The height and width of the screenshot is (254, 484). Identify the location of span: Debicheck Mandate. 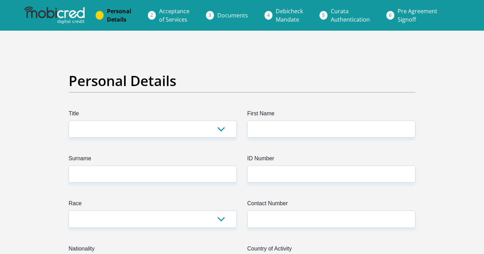
(289, 15).